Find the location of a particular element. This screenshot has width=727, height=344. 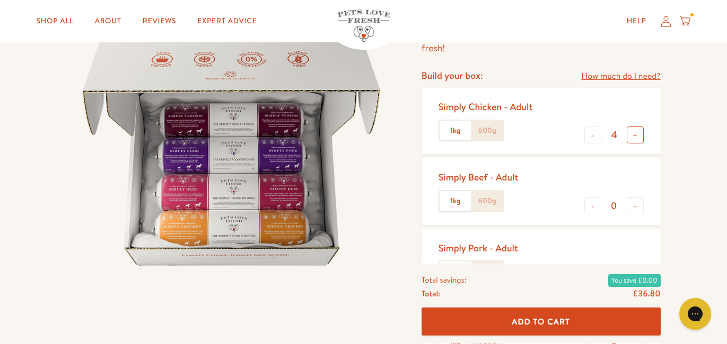

span: Total savings: is located at coordinates (444, 280).